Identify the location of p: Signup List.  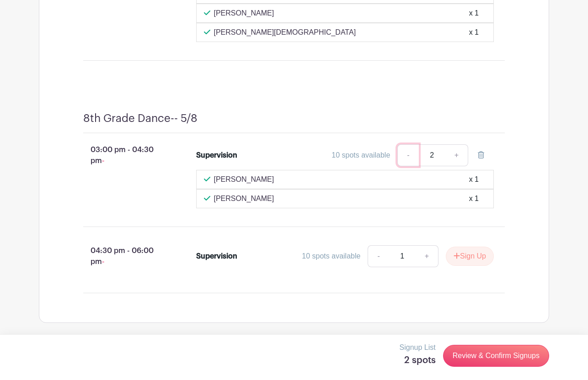
(417, 348).